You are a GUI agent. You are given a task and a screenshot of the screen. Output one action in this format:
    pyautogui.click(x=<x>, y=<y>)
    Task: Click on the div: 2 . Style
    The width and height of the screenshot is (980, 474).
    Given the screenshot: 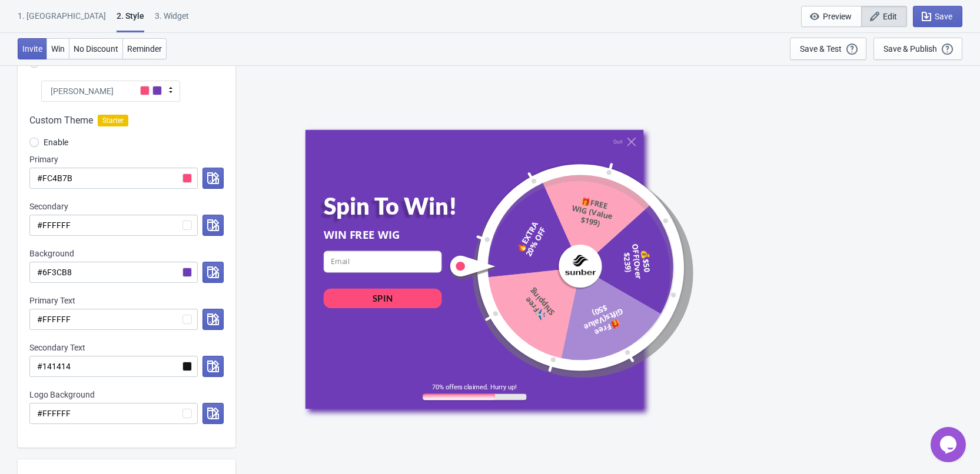 What is the action you would take?
    pyautogui.click(x=130, y=21)
    